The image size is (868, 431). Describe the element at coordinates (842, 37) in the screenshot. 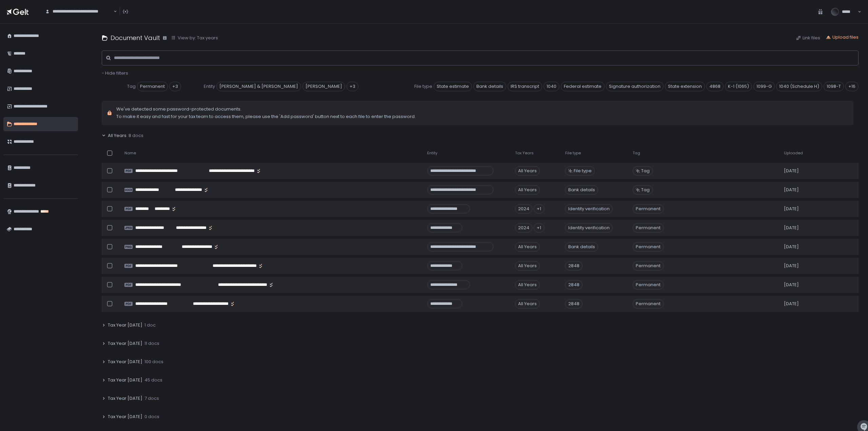

I see `div: Upload files` at that location.